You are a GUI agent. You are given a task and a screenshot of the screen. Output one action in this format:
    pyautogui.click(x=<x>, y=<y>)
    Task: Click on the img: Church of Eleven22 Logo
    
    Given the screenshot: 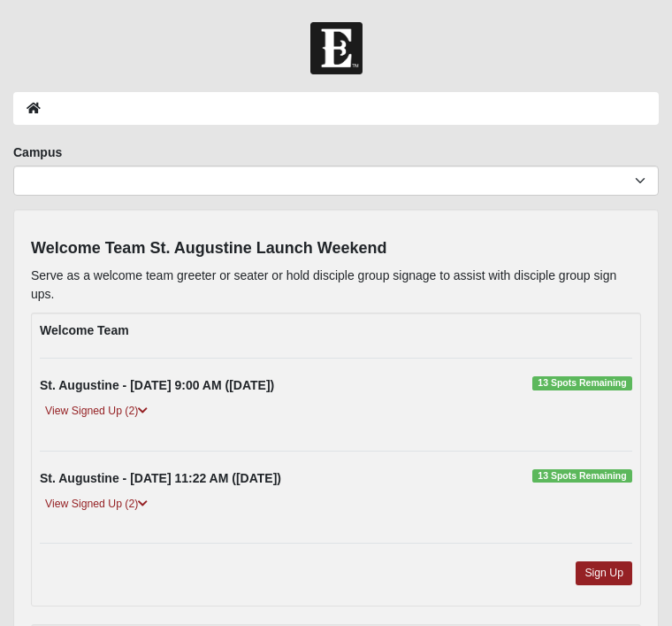 What is the action you would take?
    pyautogui.click(x=336, y=48)
    